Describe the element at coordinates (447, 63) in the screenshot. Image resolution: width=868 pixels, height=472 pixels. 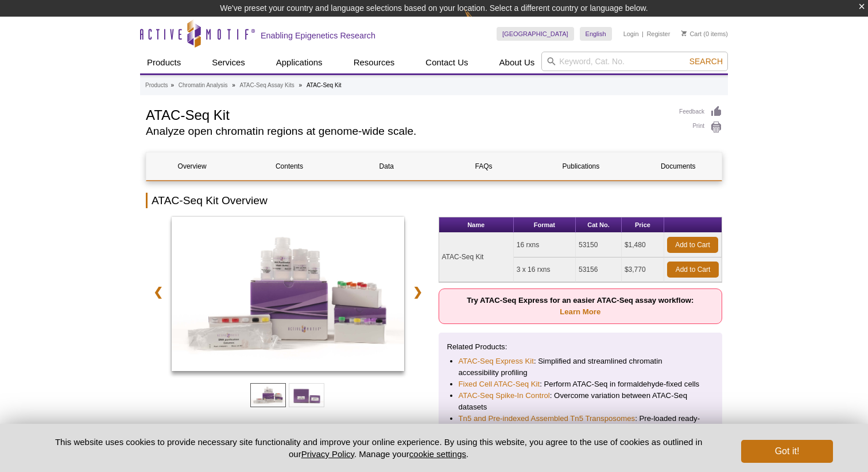
I see `a: Contact Us` at that location.